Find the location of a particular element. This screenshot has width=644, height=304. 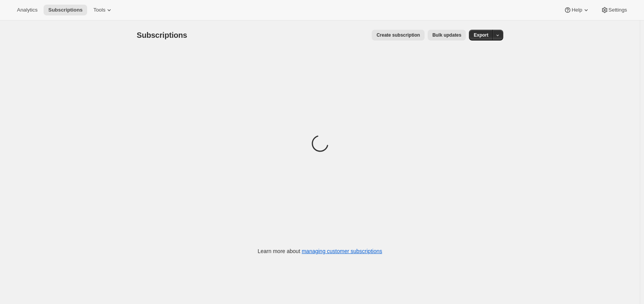

a: managing customer subscriptions is located at coordinates (341, 251).